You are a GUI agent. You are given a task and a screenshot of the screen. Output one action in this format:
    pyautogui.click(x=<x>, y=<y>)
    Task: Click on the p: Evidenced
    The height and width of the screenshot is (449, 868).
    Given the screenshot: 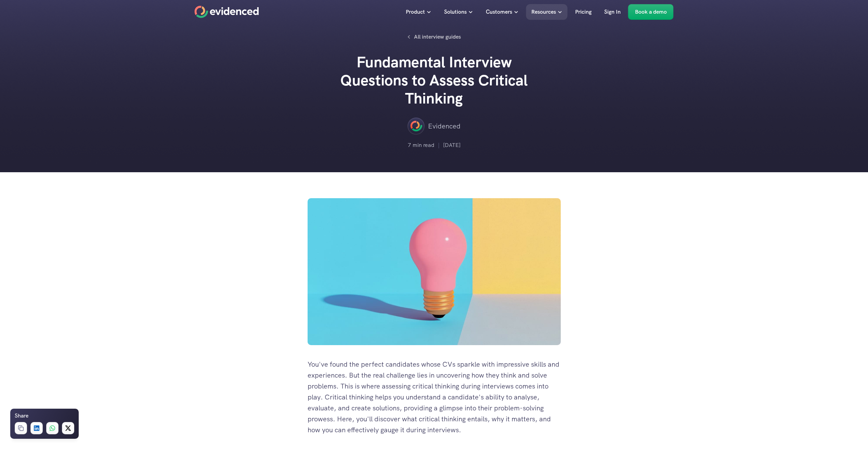 What is the action you would take?
    pyautogui.click(x=444, y=126)
    